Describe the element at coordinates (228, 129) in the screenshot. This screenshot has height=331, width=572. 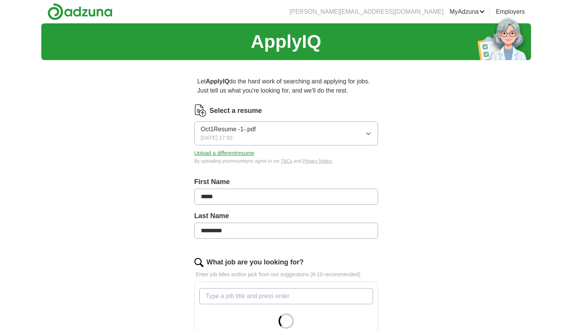
I see `span: Oct1Resume -1-.pdf` at that location.